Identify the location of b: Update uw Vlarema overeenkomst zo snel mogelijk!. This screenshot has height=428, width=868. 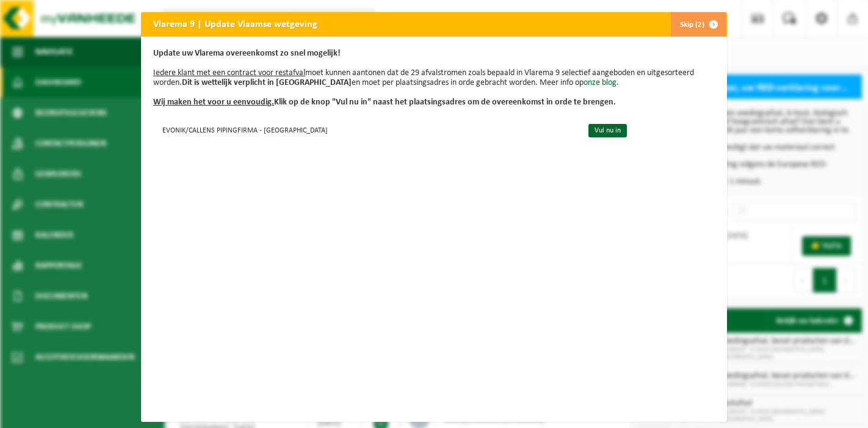
(246, 53).